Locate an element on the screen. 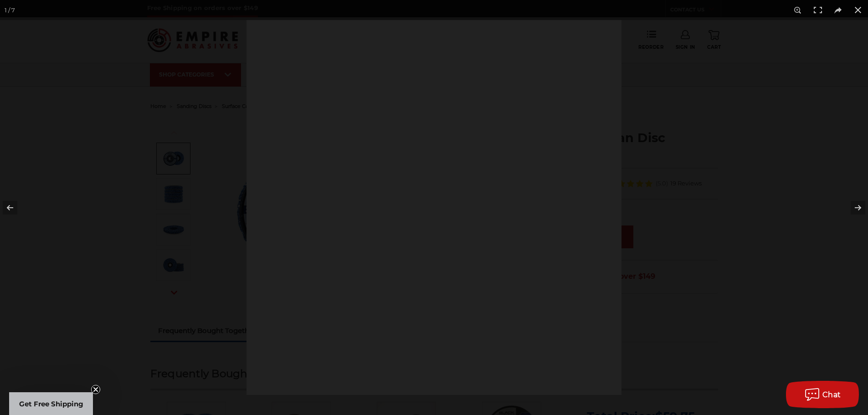  span: Get Free Shipping is located at coordinates (51, 403).